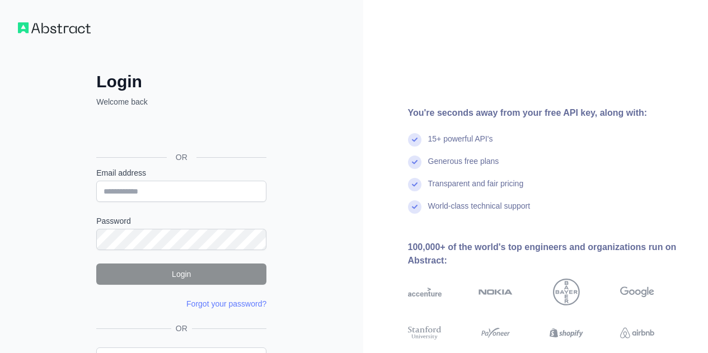 This screenshot has width=708, height=353. What do you see at coordinates (425, 292) in the screenshot?
I see `img: accenture` at bounding box center [425, 292].